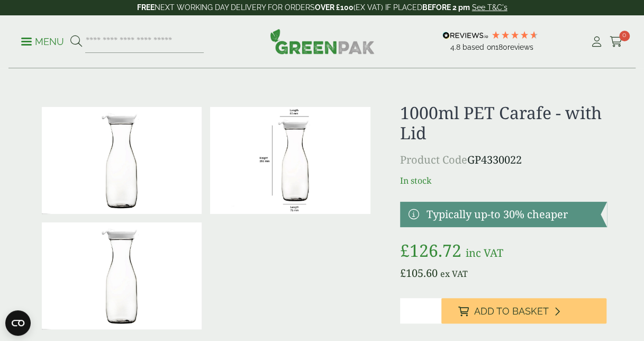 The width and height of the screenshot is (644, 341). I want to click on i: Cart, so click(616, 42).